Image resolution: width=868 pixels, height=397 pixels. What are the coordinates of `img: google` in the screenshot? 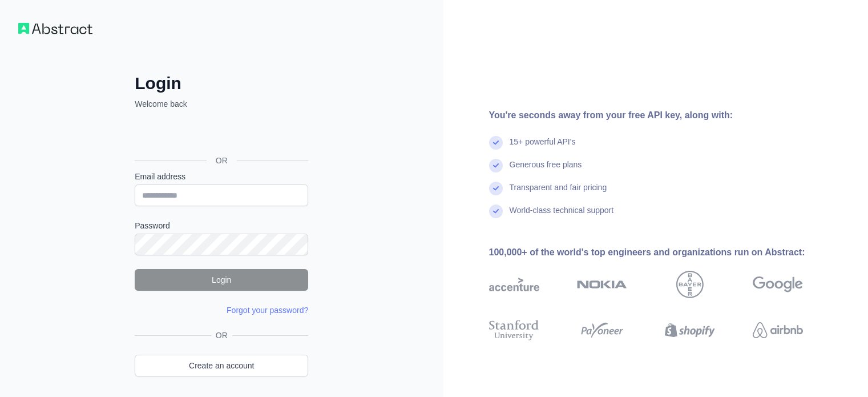 It's located at (778, 285).